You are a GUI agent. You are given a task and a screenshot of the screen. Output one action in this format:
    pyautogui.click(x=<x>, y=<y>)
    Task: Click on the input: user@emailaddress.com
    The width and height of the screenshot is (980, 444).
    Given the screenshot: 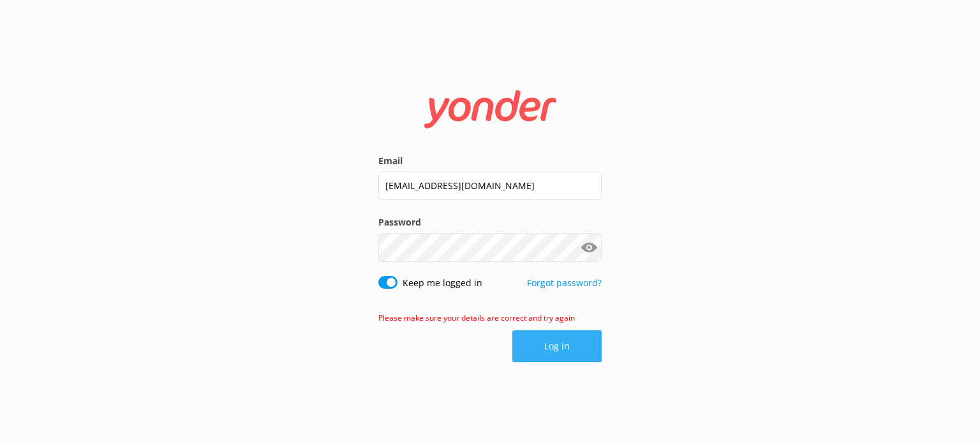 What is the action you would take?
    pyautogui.click(x=490, y=185)
    